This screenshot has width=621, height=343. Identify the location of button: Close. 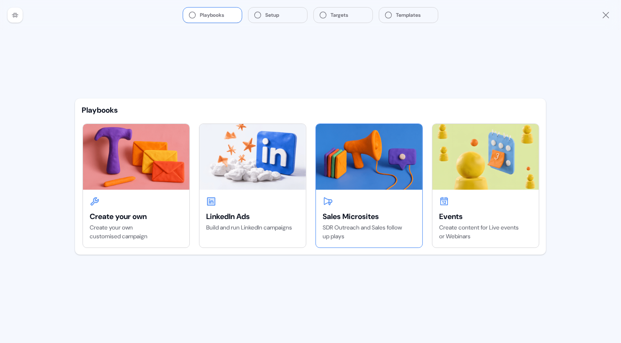
(606, 15).